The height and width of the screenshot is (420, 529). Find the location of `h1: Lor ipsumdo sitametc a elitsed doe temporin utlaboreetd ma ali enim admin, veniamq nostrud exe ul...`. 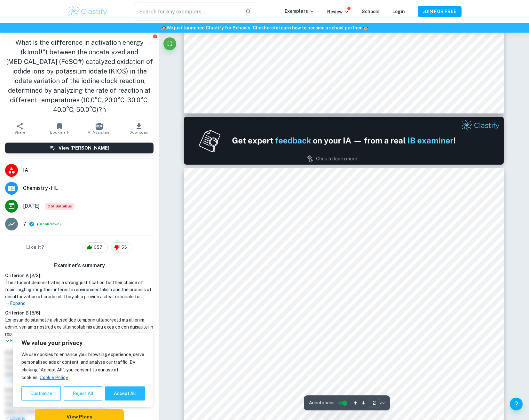

h1: Lor ipsumdo sitametc a elitsed doe temporin utlaboreetd ma ali enim admin, veniamq nostrud exe ul... is located at coordinates (79, 327).